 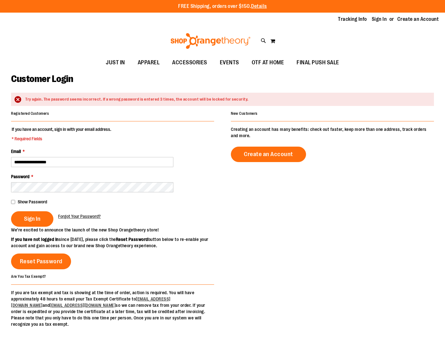 What do you see at coordinates (115, 63) in the screenshot?
I see `a: JUST IN` at bounding box center [115, 63].